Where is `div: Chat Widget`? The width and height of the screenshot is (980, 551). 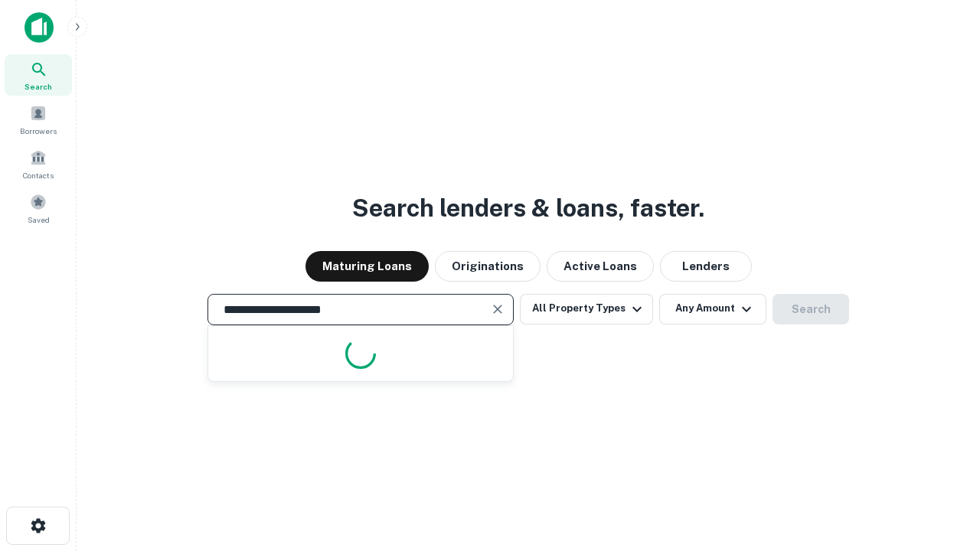 div: Chat Widget is located at coordinates (942, 465).